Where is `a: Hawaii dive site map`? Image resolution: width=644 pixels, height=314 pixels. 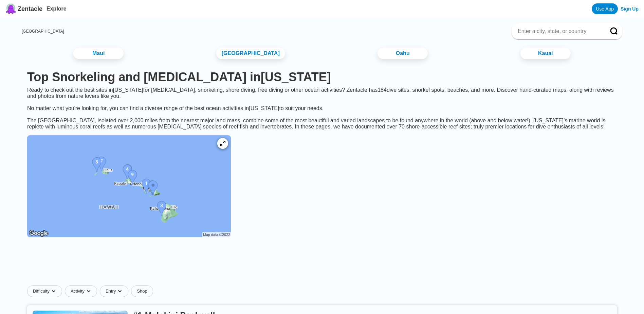 a: Hawaii dive site map is located at coordinates (129, 187).